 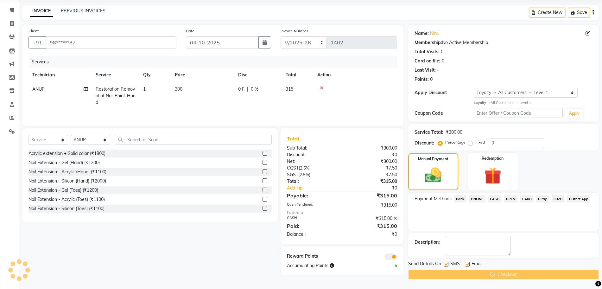 What do you see at coordinates (387, 266) in the screenshot?
I see `div: 6` at bounding box center [387, 266].